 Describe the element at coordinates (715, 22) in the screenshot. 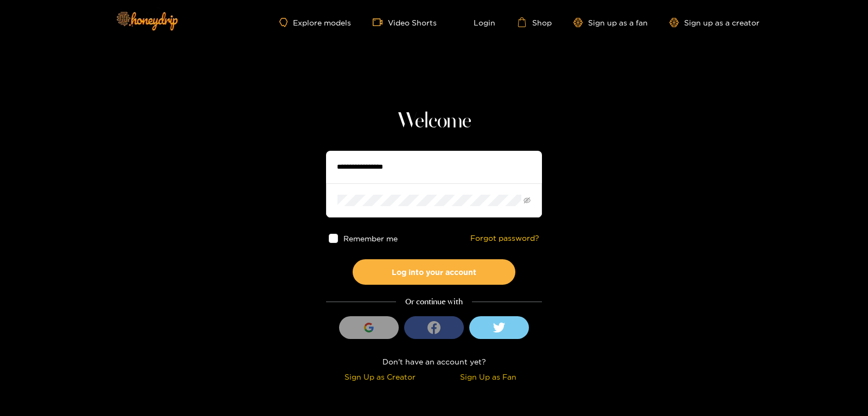

I see `a: Sign up as a creator` at that location.